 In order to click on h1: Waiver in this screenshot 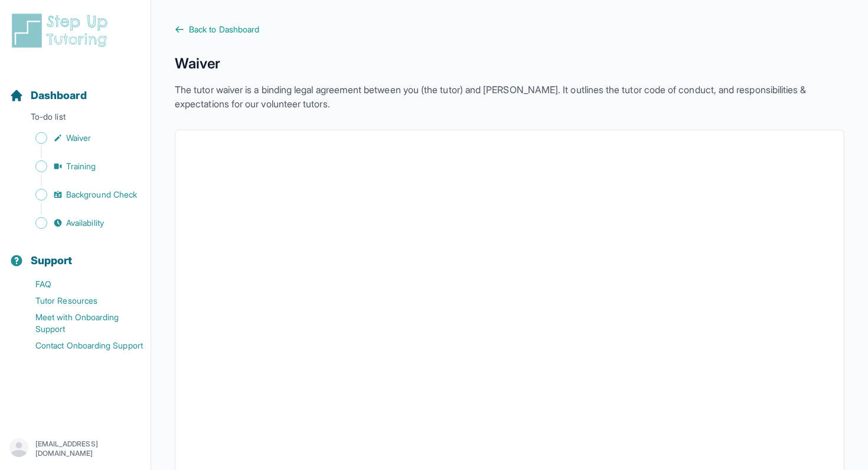, I will do `click(510, 64)`.